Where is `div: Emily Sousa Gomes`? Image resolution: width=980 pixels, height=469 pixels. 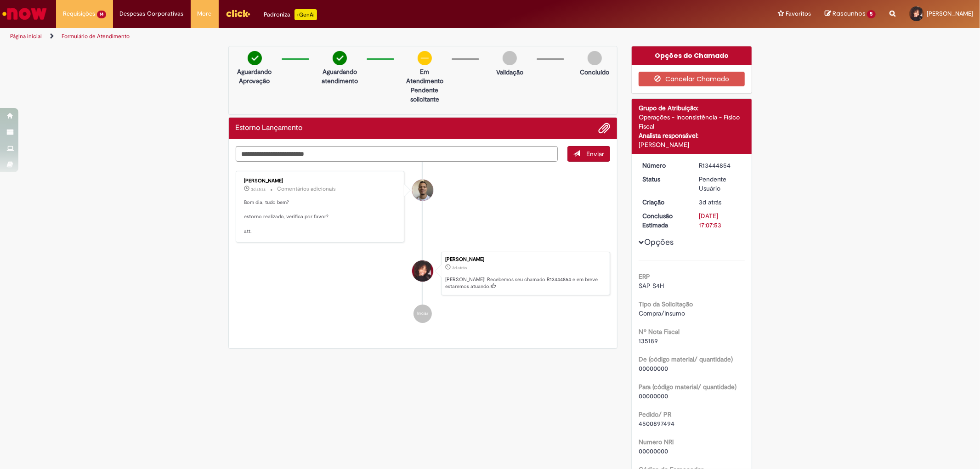
div: Emily Sousa Gomes is located at coordinates (422, 271).